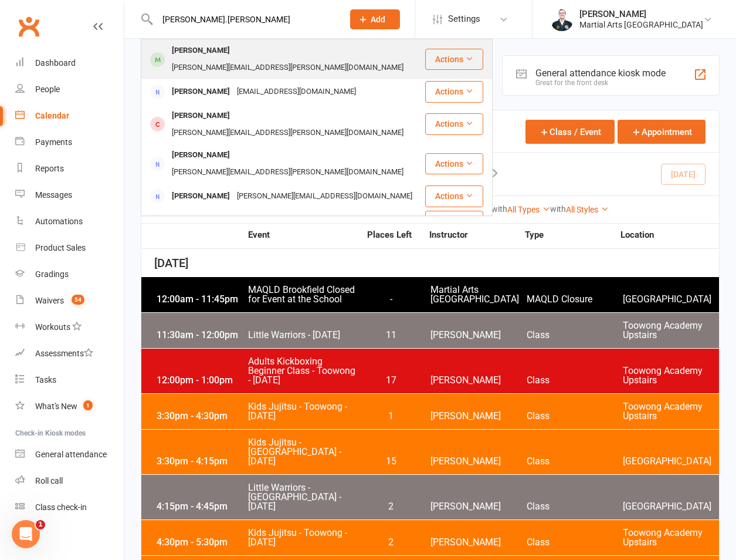 This screenshot has width=736, height=560. Describe the element at coordinates (69, 221) in the screenshot. I see `a: Automations` at that location.